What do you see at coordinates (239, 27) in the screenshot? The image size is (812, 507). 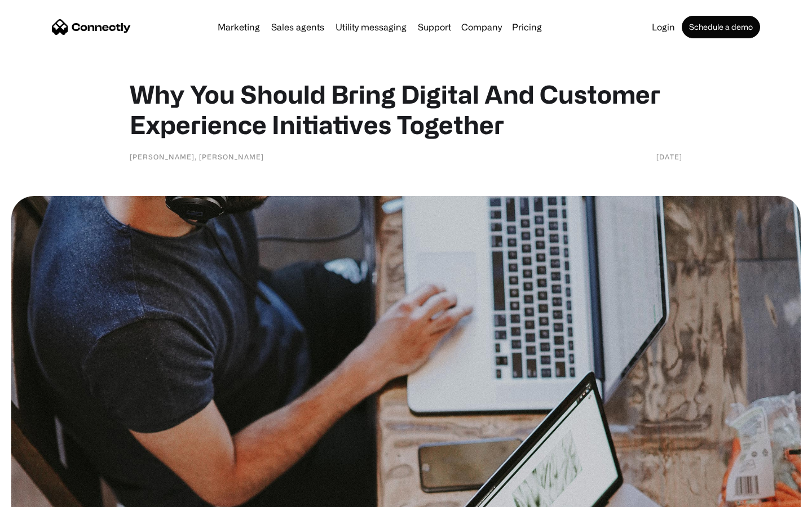 I see `a: Marketing` at bounding box center [239, 27].